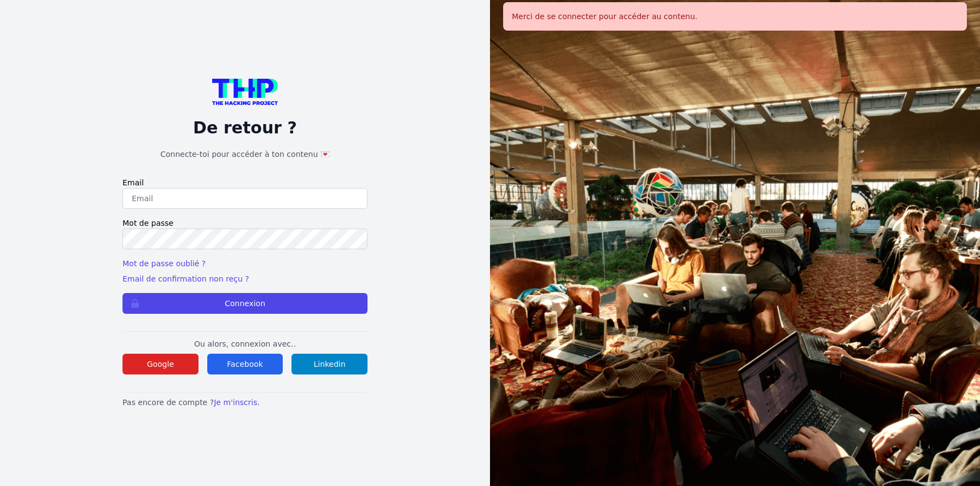 Image resolution: width=980 pixels, height=486 pixels. What do you see at coordinates (185, 279) in the screenshot?
I see `a: Email de confirmation non reçu ?` at bounding box center [185, 279].